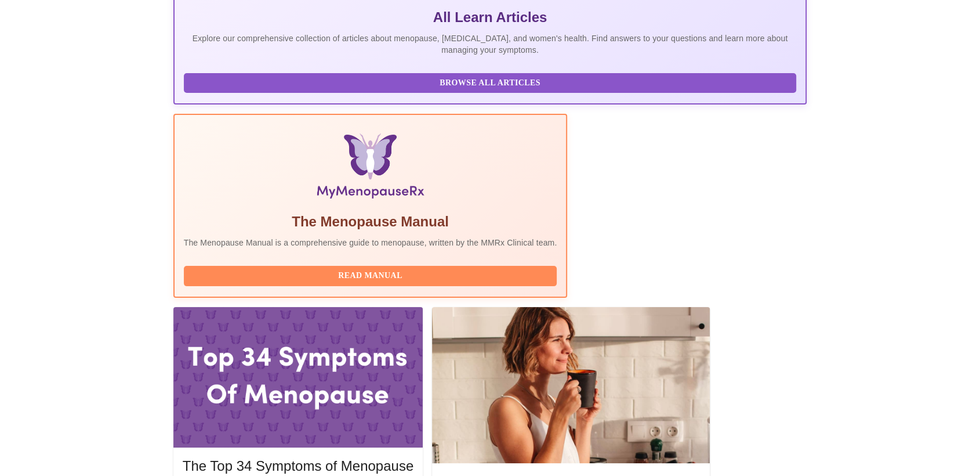  What do you see at coordinates (298, 466) in the screenshot?
I see `h5: The Top 34 Symptoms of Menopause` at bounding box center [298, 466].